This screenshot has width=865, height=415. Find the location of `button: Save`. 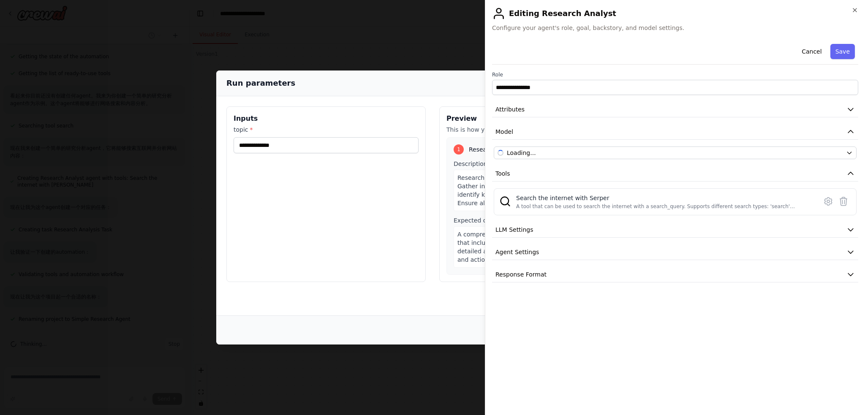

button: Save is located at coordinates (843, 52).